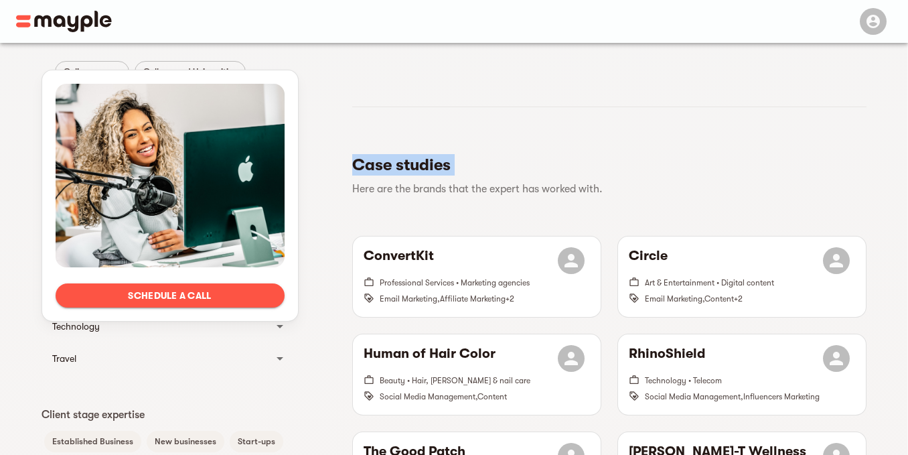  I want to click on span: Technology • Telecom, so click(683, 380).